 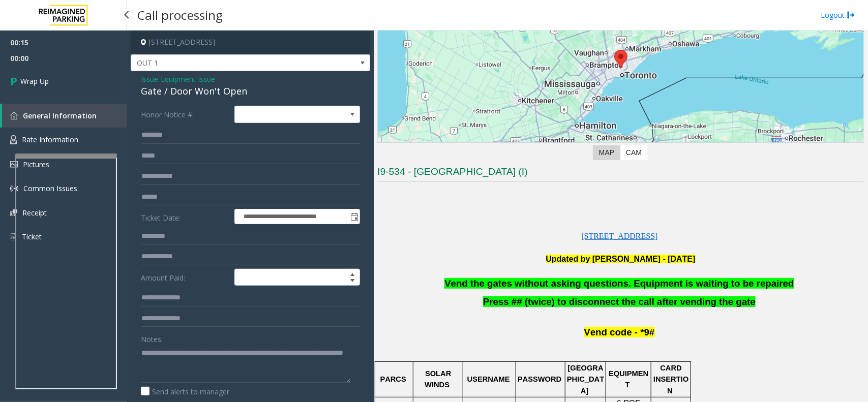 What do you see at coordinates (628, 380) in the screenshot?
I see `span: EQUIPMENT` at bounding box center [628, 380].